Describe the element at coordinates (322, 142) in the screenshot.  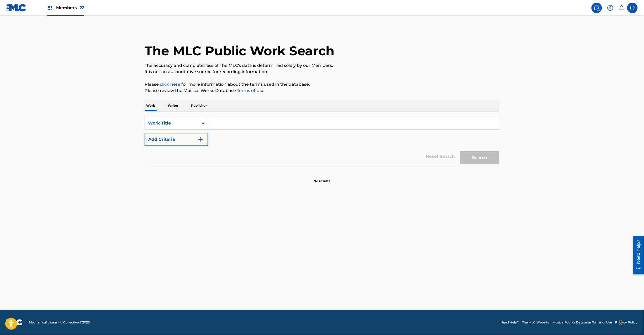
I see `form: Search Form` at that location.